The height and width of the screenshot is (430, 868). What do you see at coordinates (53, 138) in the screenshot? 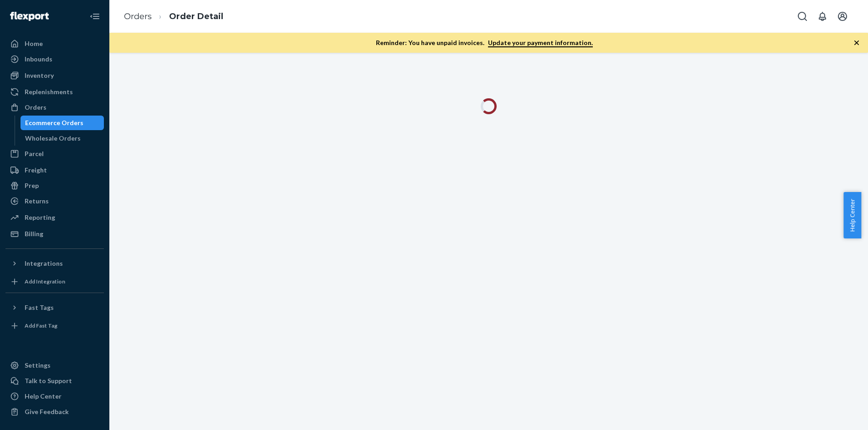
I see `div: Wholesale Orders` at bounding box center [53, 138].